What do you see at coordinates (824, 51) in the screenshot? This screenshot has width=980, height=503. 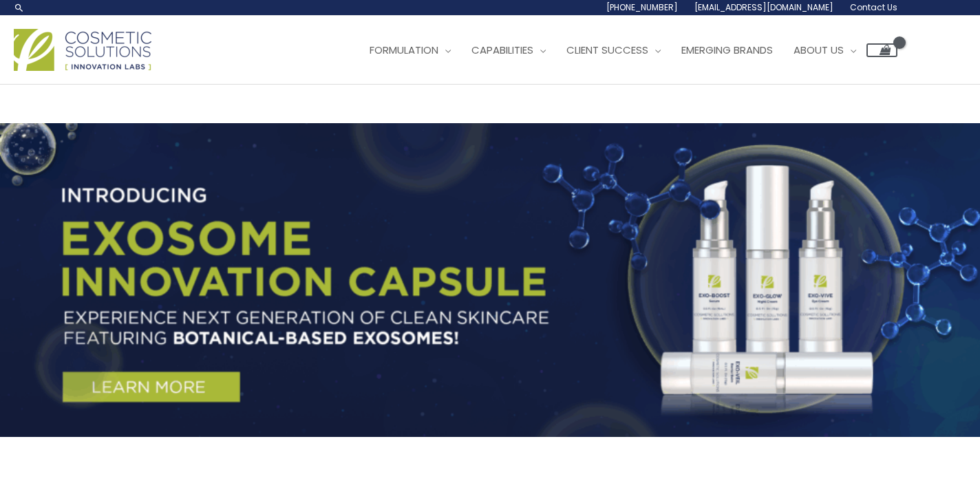 I see `a: About Us` at bounding box center [824, 51].